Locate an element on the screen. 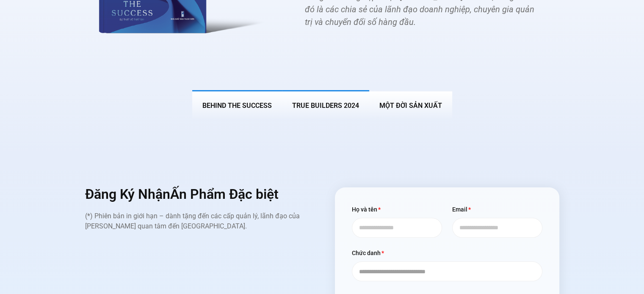 Image resolution: width=644 pixels, height=294 pixels. span: MỘT ĐỜI SẢN XUẤT is located at coordinates (411, 105).